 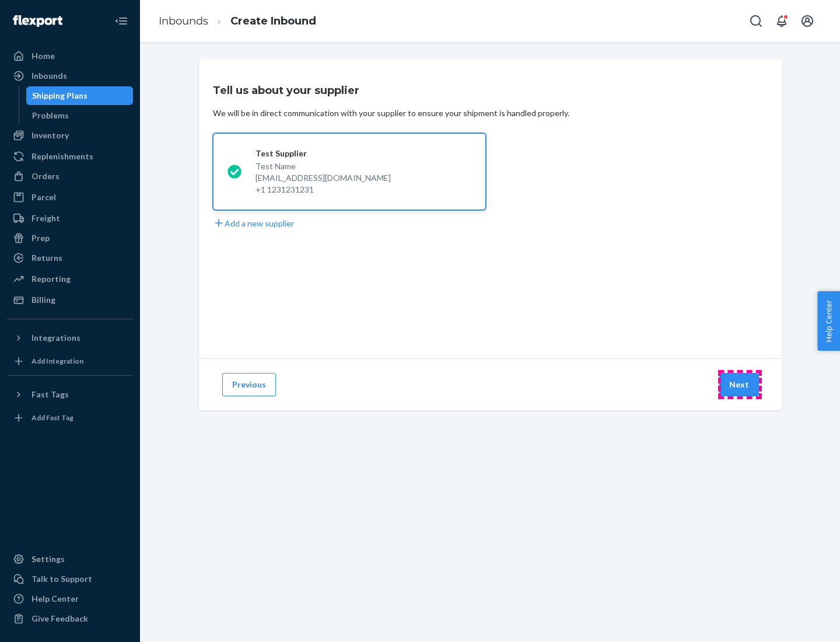 What do you see at coordinates (80, 116) in the screenshot?
I see `a: Problems` at bounding box center [80, 116].